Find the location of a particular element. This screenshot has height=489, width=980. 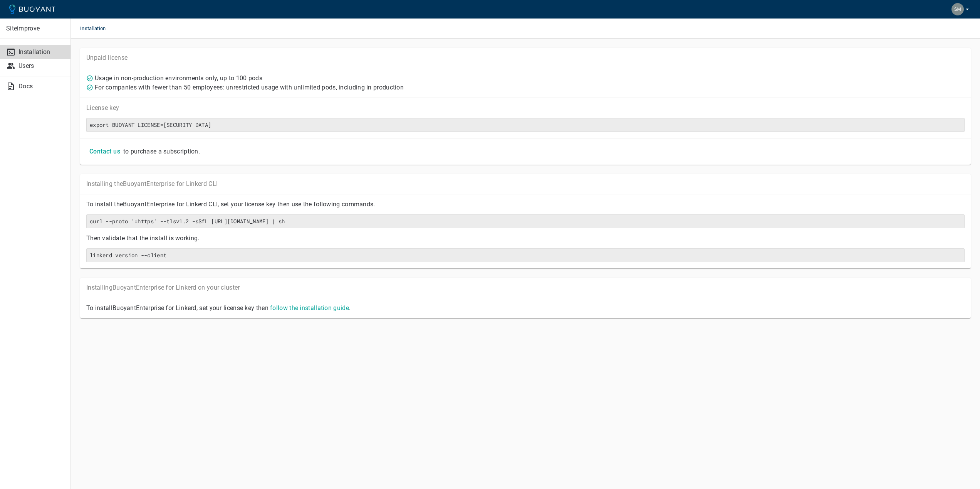

p: Unpaid license is located at coordinates (525, 57).